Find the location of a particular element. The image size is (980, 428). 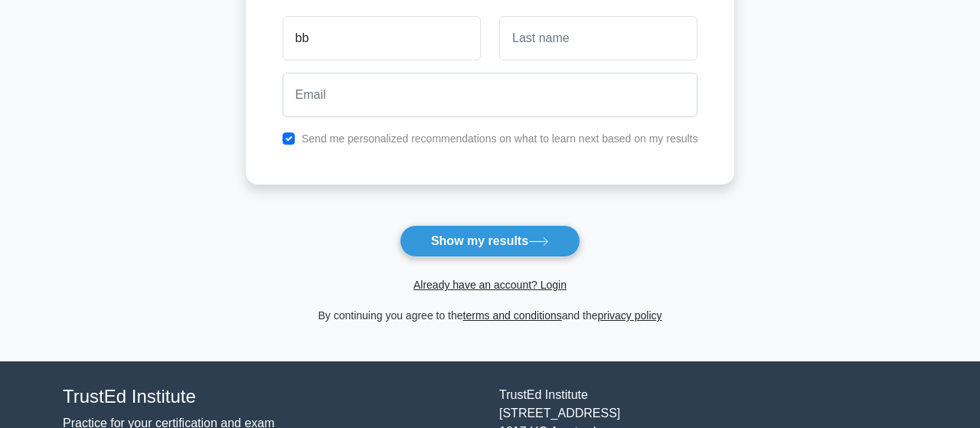

a: privacy policy is located at coordinates (630, 316).